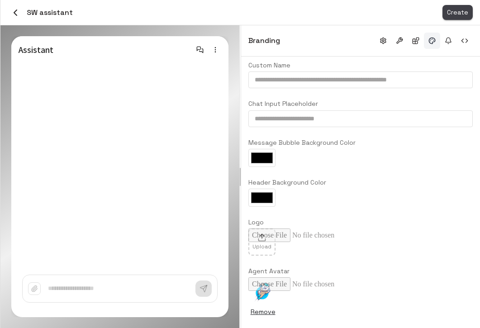 This screenshot has width=480, height=328. Describe the element at coordinates (384, 41) in the screenshot. I see `button: Basic info` at that location.